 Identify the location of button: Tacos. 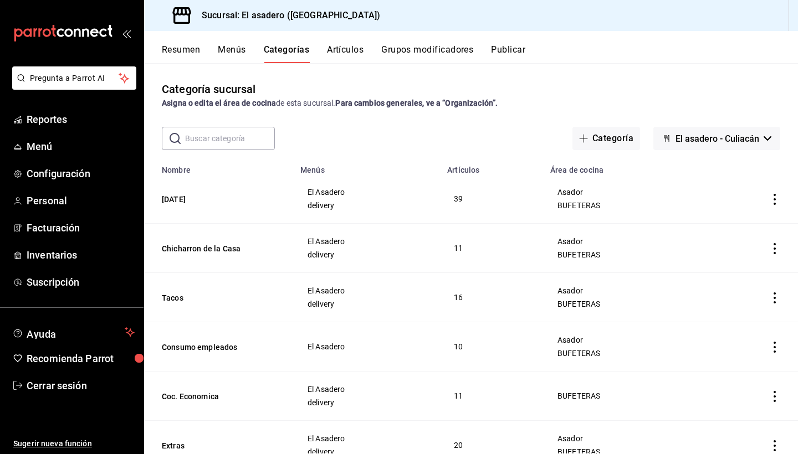
(217, 298).